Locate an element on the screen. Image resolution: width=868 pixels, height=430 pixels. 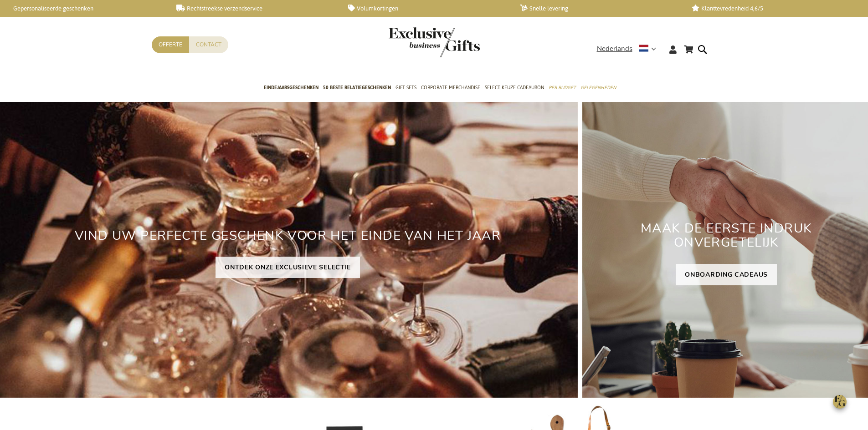
a: Volumkortingen is located at coordinates (426, 8).